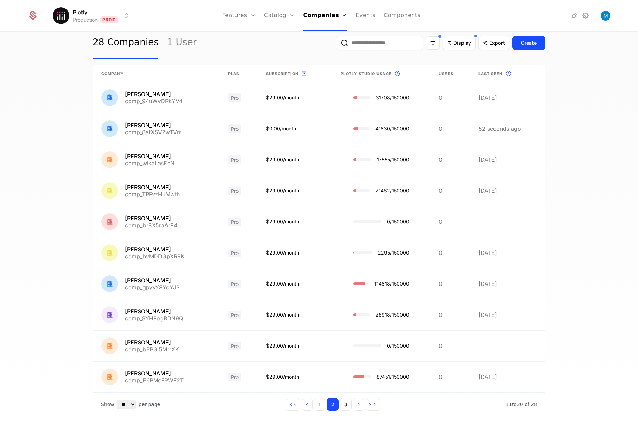 Image resolution: width=638 pixels, height=433 pixels. I want to click on a: 28 Companies, so click(125, 43).